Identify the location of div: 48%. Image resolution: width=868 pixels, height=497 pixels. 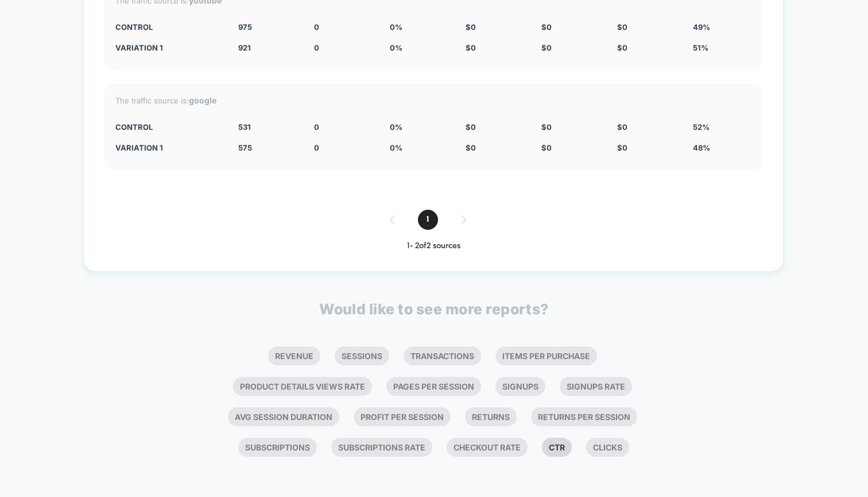
(722, 148).